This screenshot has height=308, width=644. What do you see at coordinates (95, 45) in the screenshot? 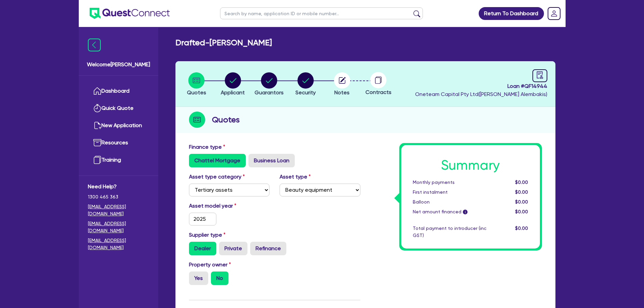
I see `img: icon-menu-close` at bounding box center [95, 45].